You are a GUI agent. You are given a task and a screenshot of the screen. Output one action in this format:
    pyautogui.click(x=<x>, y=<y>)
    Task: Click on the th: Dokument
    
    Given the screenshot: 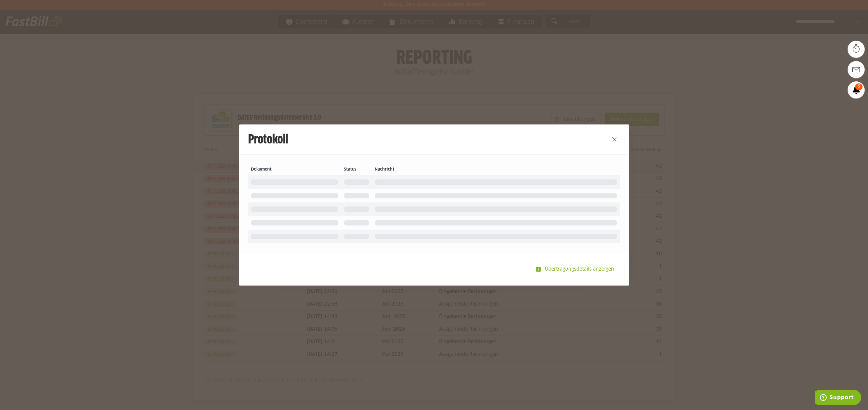 What is the action you would take?
    pyautogui.click(x=294, y=170)
    